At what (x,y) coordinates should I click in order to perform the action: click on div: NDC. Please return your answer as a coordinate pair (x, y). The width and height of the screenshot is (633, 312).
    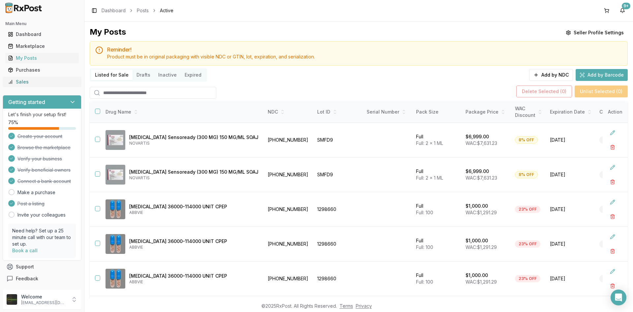
    Looking at the image, I should click on (288, 112).